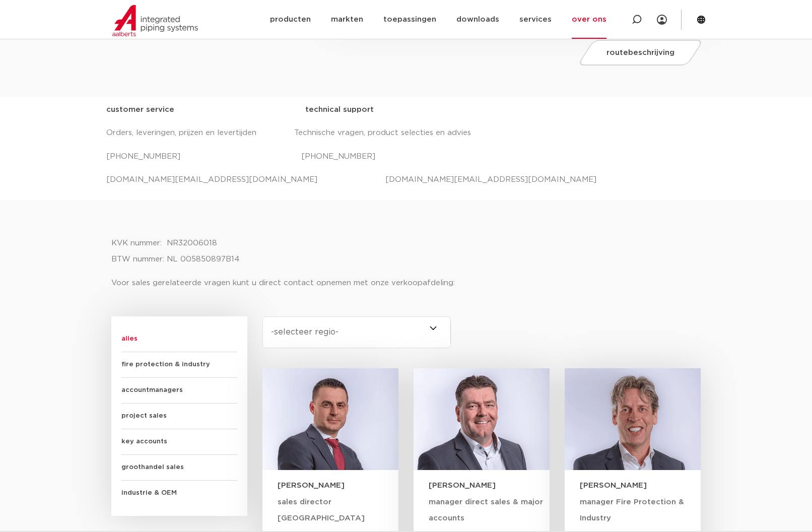  Describe the element at coordinates (179, 442) in the screenshot. I see `div: key accounts` at that location.